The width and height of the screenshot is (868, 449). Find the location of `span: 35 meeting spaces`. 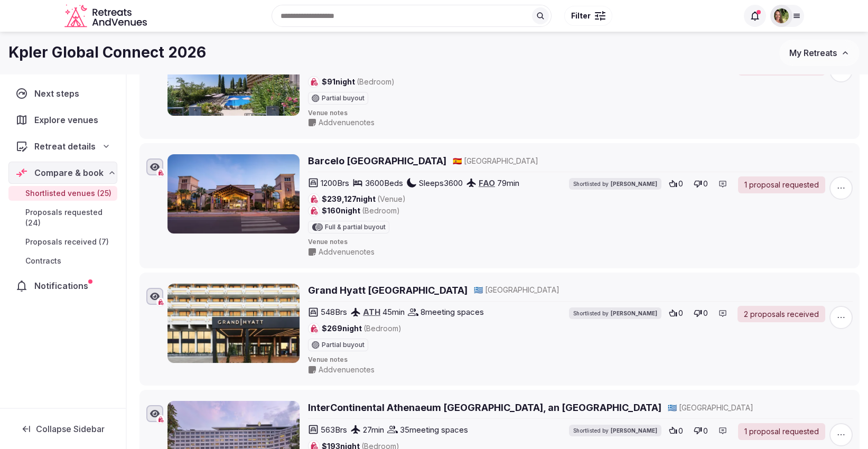

span: 35 meeting spaces is located at coordinates (434, 430).